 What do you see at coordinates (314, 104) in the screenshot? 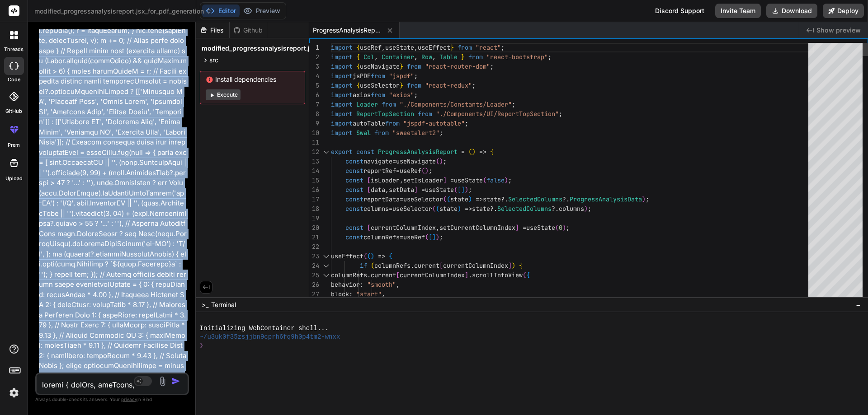
I see `div: 7` at bounding box center [314, 104].